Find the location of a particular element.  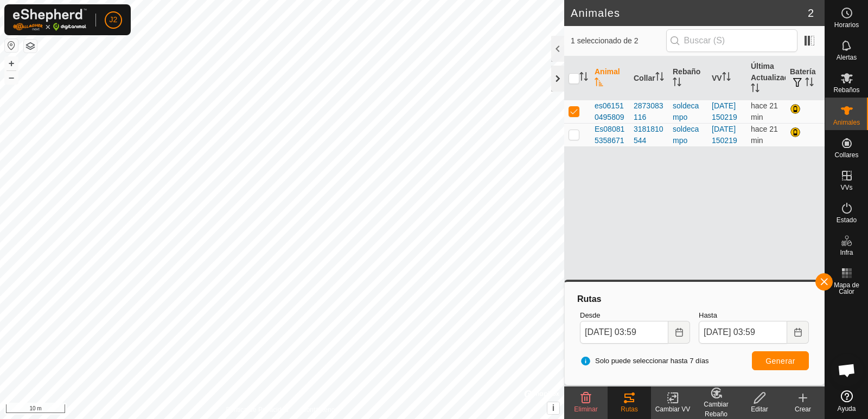

span: Estado is located at coordinates (846, 220).